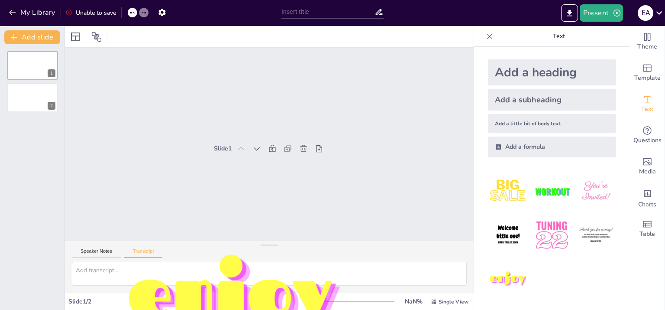 The height and width of the screenshot is (310, 665). I want to click on div: Add a formula, so click(552, 147).